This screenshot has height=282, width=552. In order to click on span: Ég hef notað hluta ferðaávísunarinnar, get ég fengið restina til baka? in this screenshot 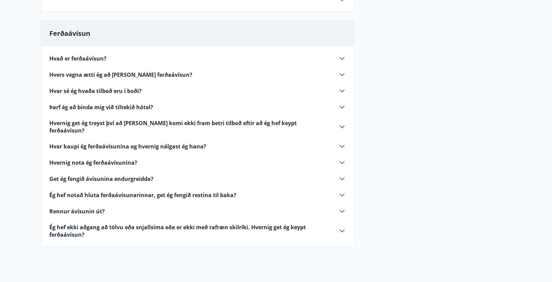, I will do `click(143, 195)`.